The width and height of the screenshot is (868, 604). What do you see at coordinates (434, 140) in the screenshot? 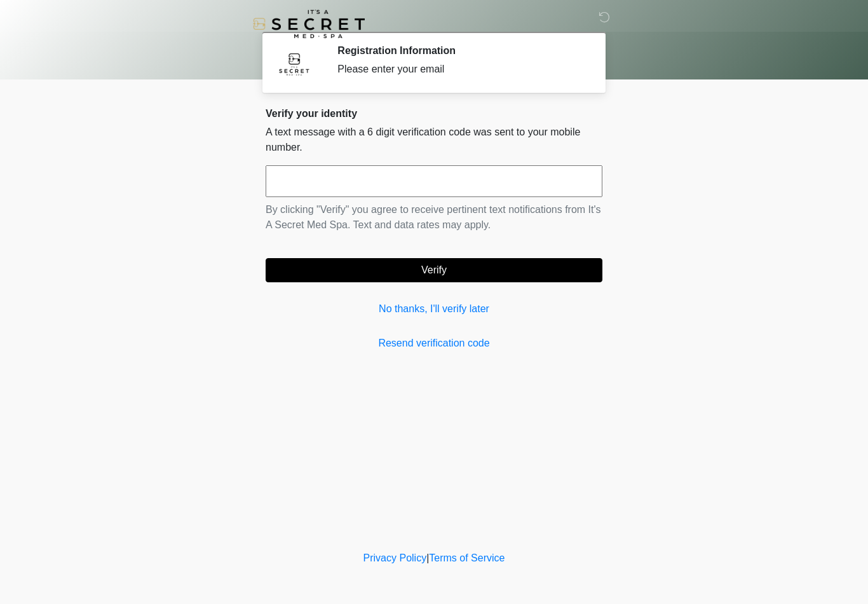
I see `p: A text message with a 6 digit verification code was sent to your mobile number.` at bounding box center [434, 140].